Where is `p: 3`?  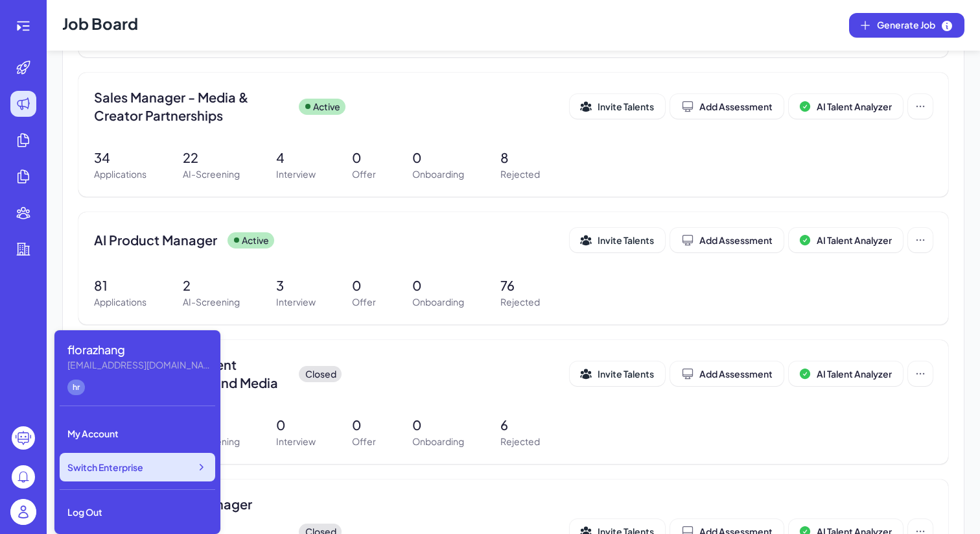 p: 3 is located at coordinates (296, 285).